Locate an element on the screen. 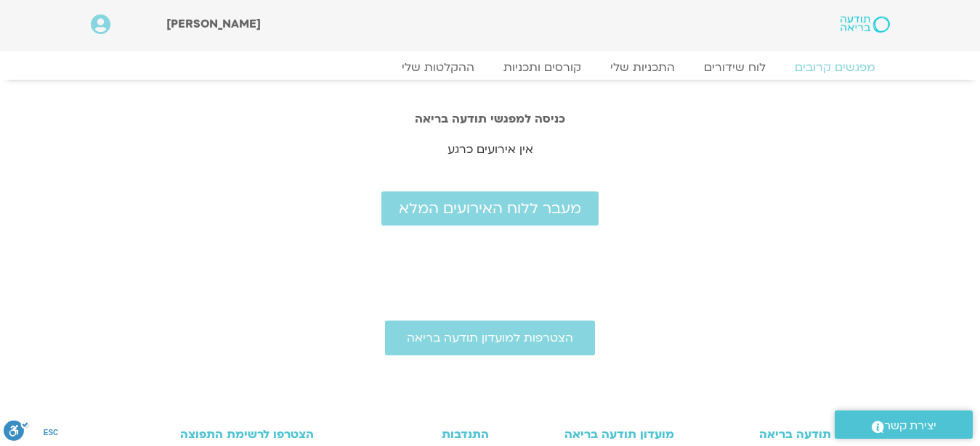 Image resolution: width=980 pixels, height=446 pixels. p: אין אירועים כרגע is located at coordinates (490, 149).